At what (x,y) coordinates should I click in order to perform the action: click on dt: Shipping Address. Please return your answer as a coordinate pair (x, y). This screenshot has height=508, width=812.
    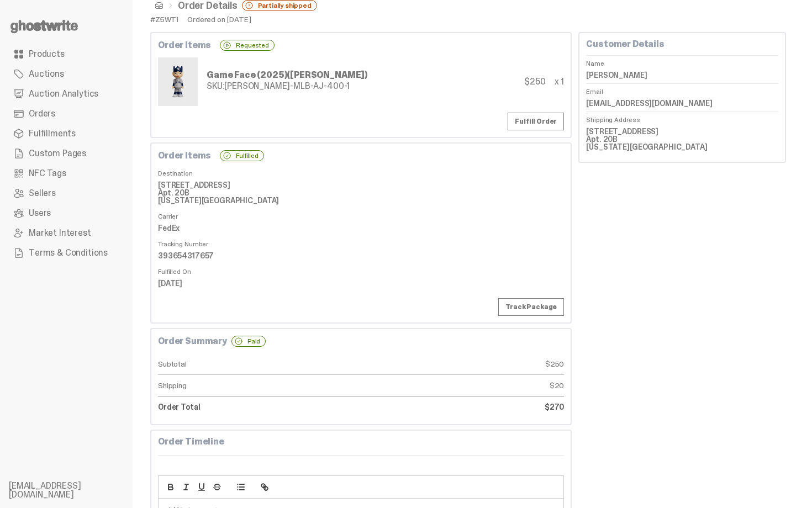
    Looking at the image, I should click on (682, 117).